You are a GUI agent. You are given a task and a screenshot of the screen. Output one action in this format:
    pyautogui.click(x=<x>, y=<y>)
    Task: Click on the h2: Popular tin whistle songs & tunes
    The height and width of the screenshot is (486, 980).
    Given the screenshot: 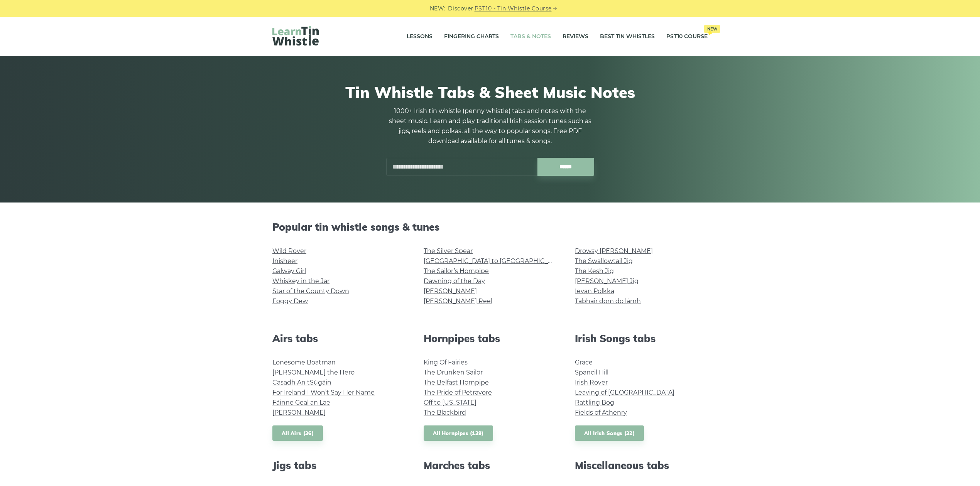 What is the action you would take?
    pyautogui.click(x=490, y=227)
    